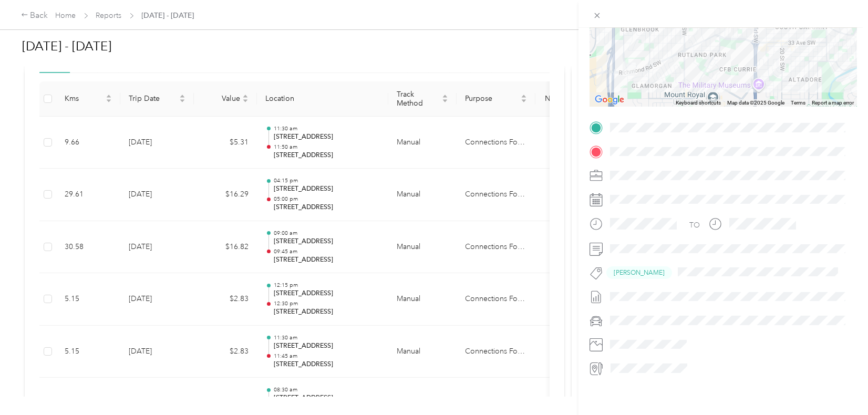 The image size is (868, 415). What do you see at coordinates (798, 102) in the screenshot?
I see `a: Terms (opens in new tab)` at bounding box center [798, 102].